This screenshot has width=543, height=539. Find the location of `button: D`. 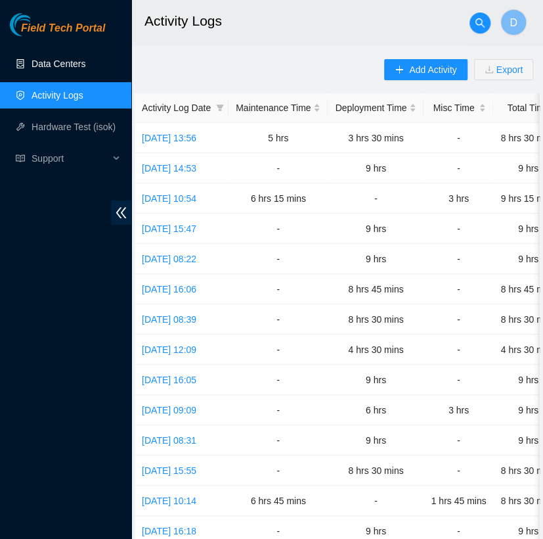

button: D is located at coordinates (514, 22).